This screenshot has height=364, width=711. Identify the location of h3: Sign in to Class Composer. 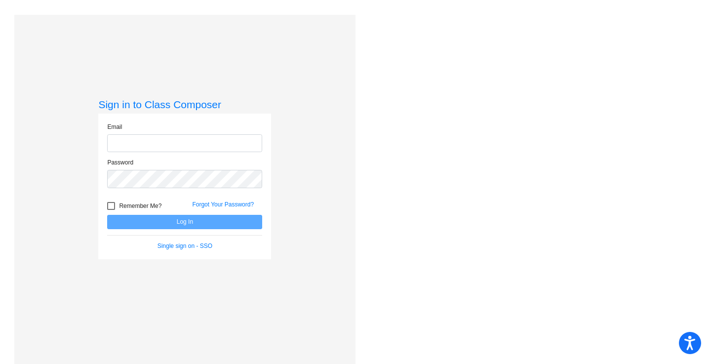
(185, 104).